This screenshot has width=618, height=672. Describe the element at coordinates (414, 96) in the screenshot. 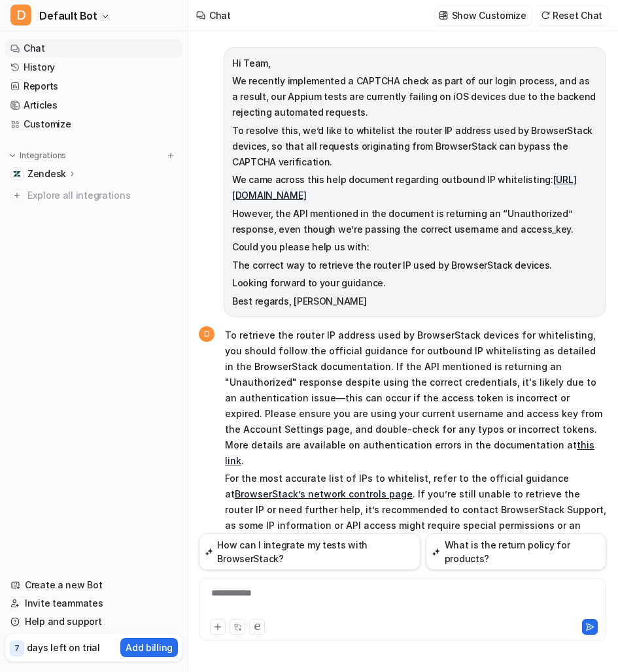

I see `p: We recently implemented a CAPTCHA check as part of our login process, and as a result, our Appium...` at that location.